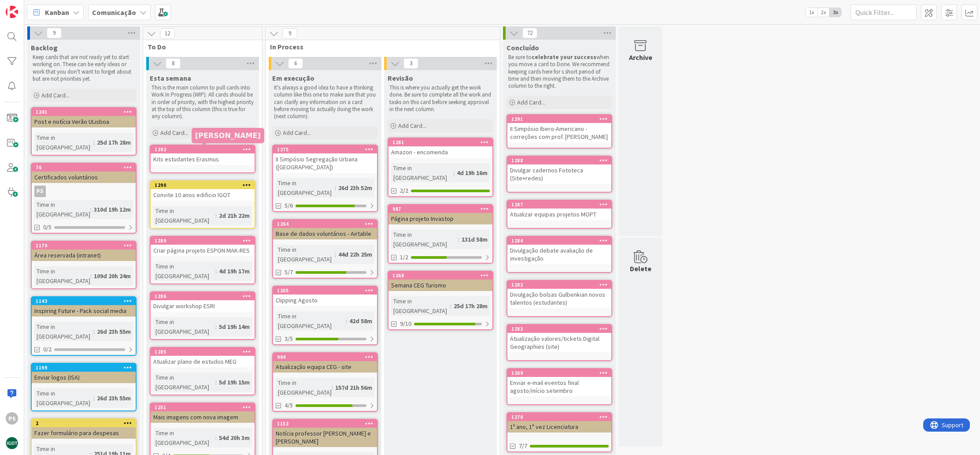 Image resolution: width=980 pixels, height=455 pixels. What do you see at coordinates (406, 324) in the screenshot?
I see `span: 9/10` at bounding box center [406, 324].